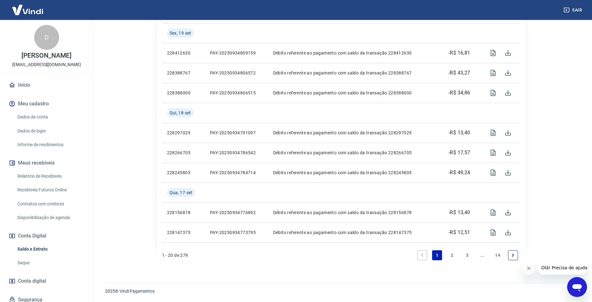  I want to click on span: Qua, 17 set, so click(181, 192).